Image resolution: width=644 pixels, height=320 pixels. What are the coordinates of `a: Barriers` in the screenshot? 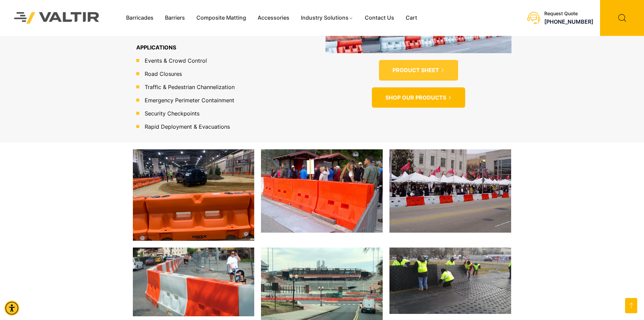 It's located at (175, 18).